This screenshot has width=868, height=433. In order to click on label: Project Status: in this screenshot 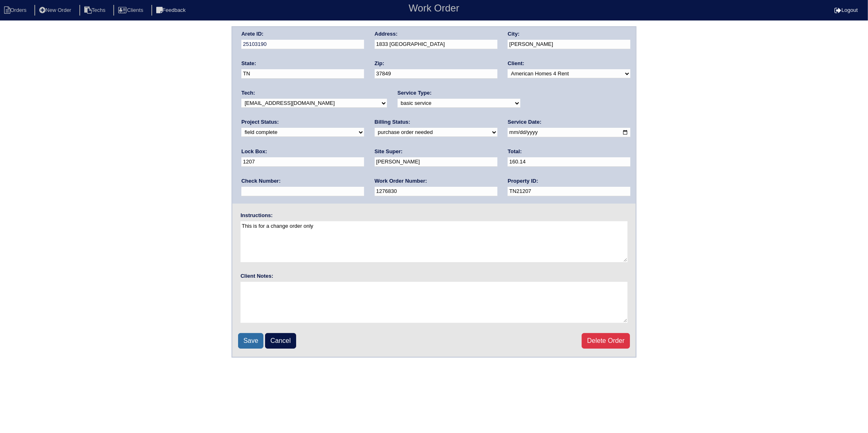, I will do `click(260, 122)`.